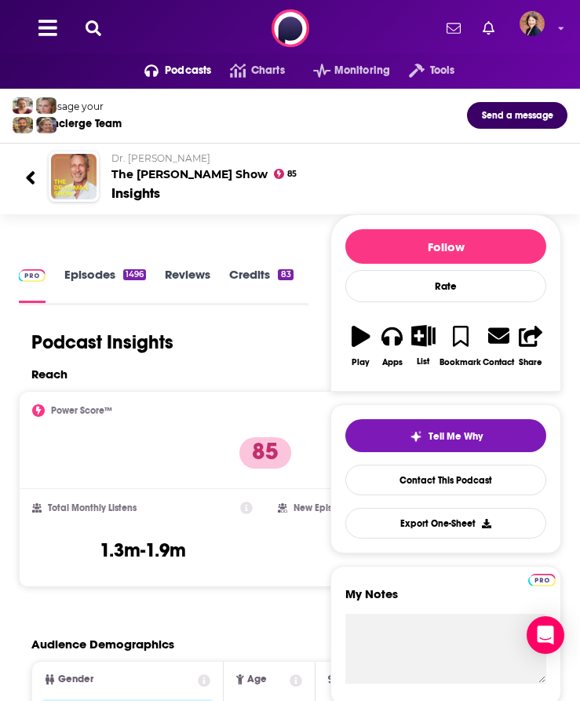 Image resolution: width=580 pixels, height=701 pixels. I want to click on h3: 1.3m-1.9m, so click(143, 550).